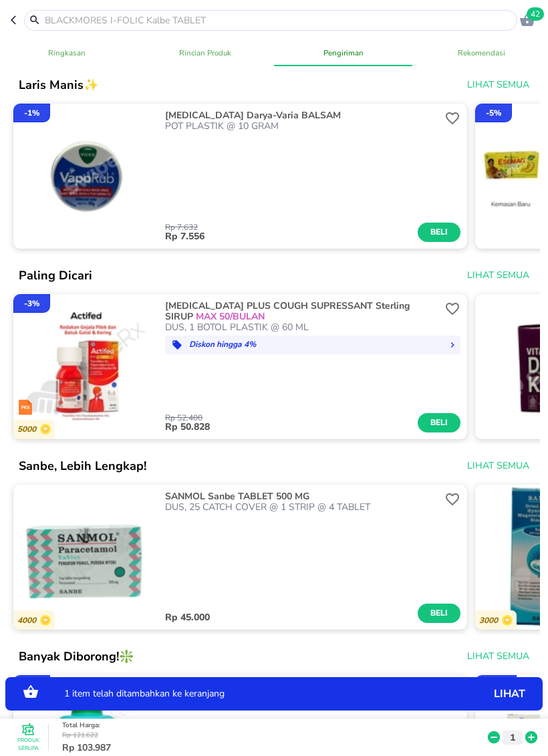  Describe the element at coordinates (31, 304) in the screenshot. I see `p: - 3 %` at that location.